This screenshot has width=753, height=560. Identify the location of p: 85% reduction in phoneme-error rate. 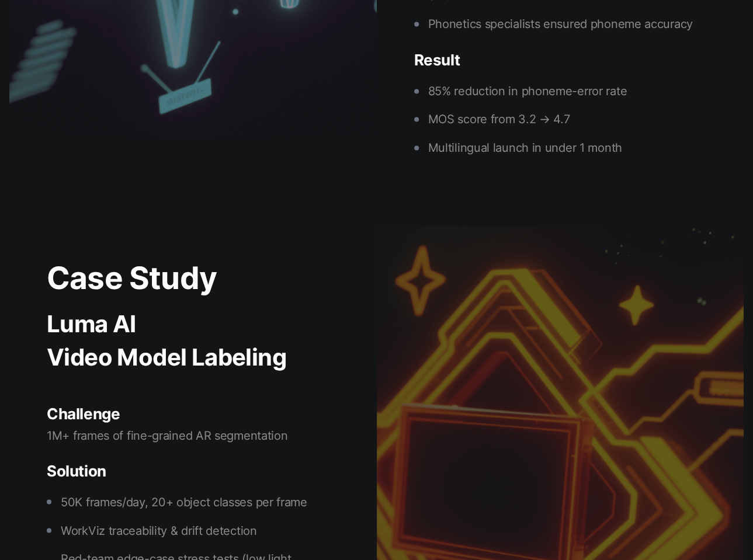
(527, 91).